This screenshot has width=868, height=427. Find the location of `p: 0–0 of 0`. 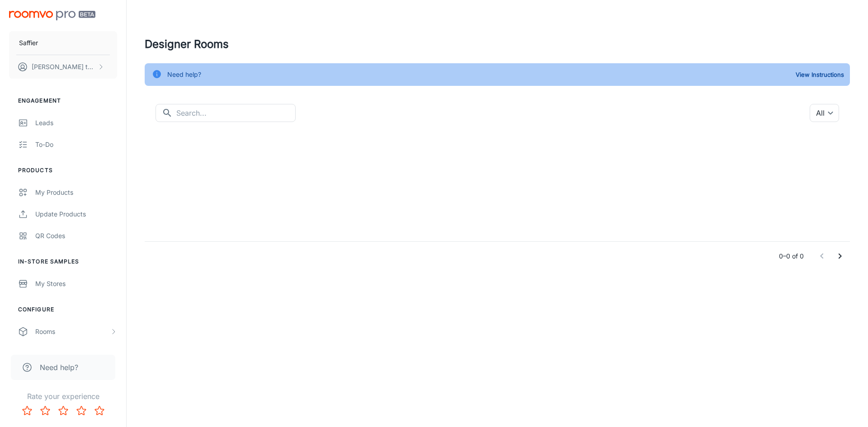

p: 0–0 of 0 is located at coordinates (790, 256).